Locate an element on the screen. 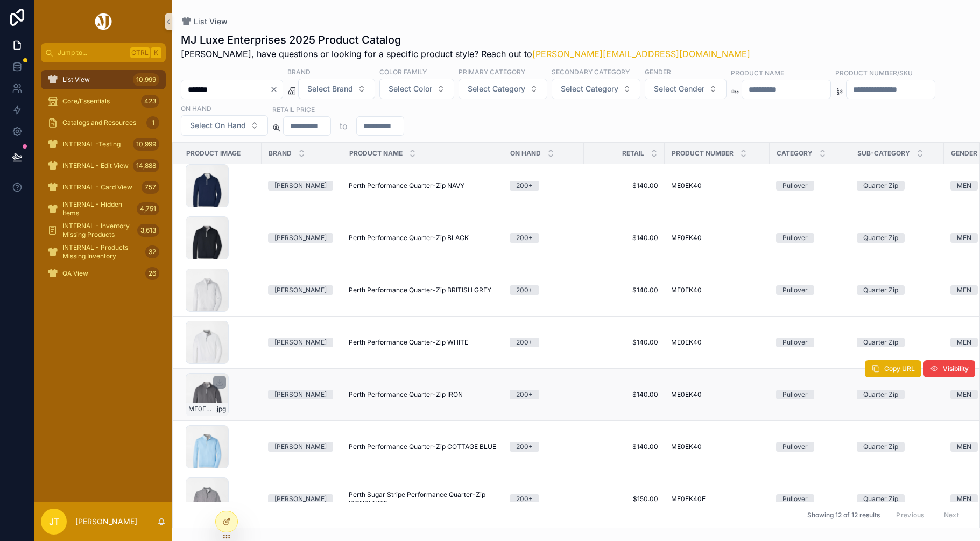  span: Ctrl is located at coordinates (140, 53).